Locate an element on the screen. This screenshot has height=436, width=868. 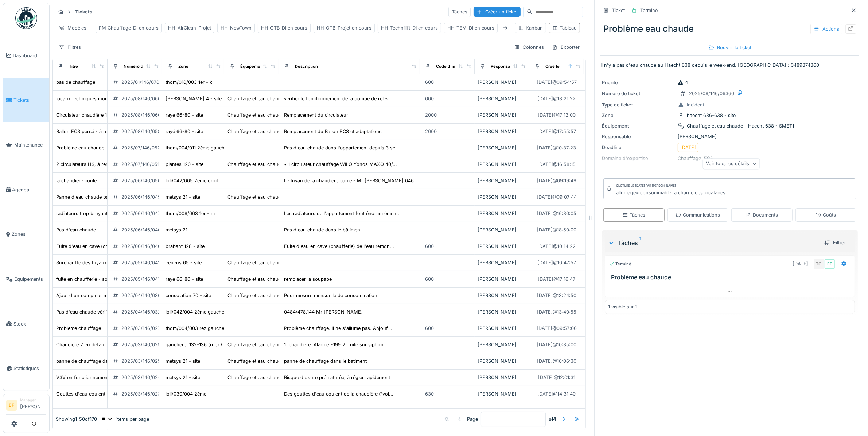
div: EF is located at coordinates (830, 264).